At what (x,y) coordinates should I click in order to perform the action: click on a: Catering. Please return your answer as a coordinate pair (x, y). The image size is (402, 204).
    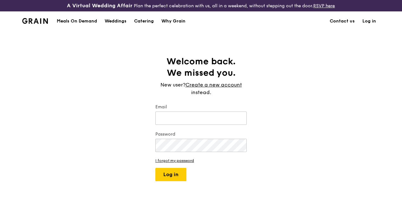
    Looking at the image, I should click on (144, 21).